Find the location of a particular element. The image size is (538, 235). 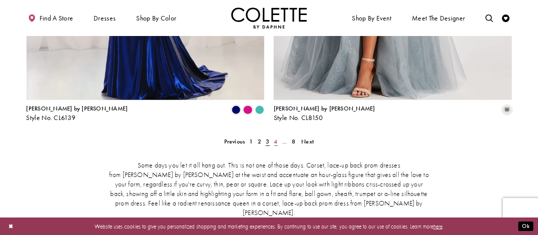

i: Fuchsia is located at coordinates (248, 110).